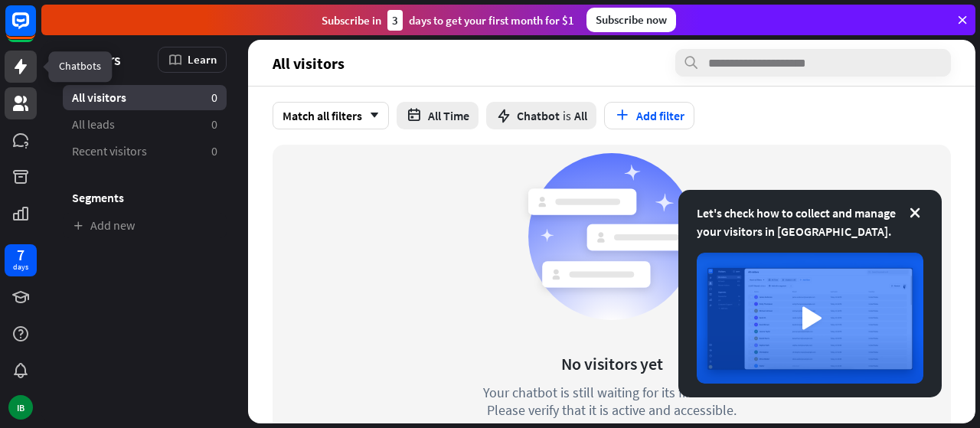 The height and width of the screenshot is (428, 980). Describe the element at coordinates (21, 408) in the screenshot. I see `div: IB` at that location.